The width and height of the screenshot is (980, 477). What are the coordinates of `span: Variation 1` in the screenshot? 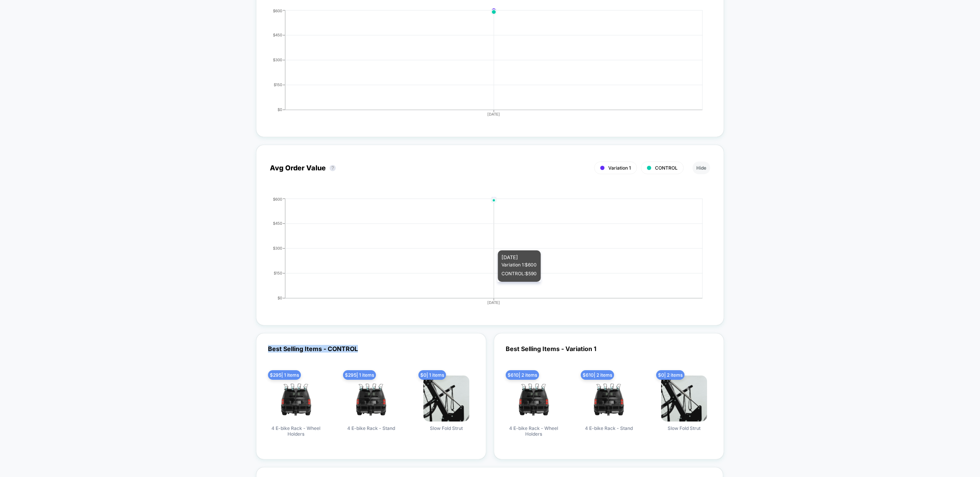 It's located at (620, 167).